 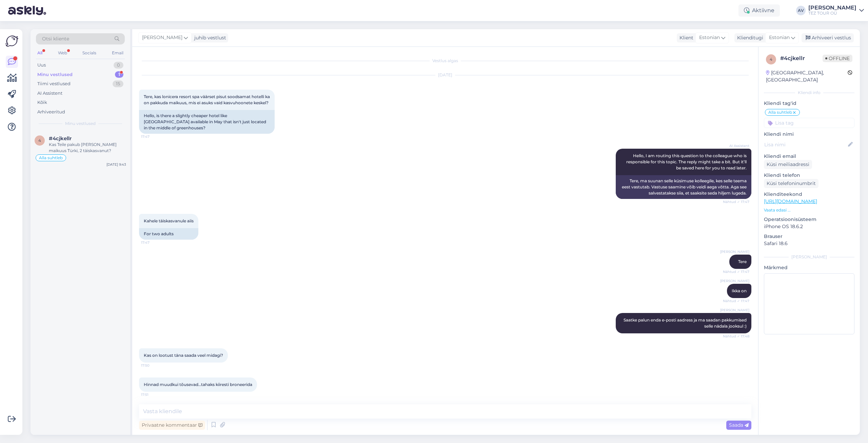 What do you see at coordinates (55, 75) in the screenshot?
I see `div: Minu vestlused` at bounding box center [55, 75].